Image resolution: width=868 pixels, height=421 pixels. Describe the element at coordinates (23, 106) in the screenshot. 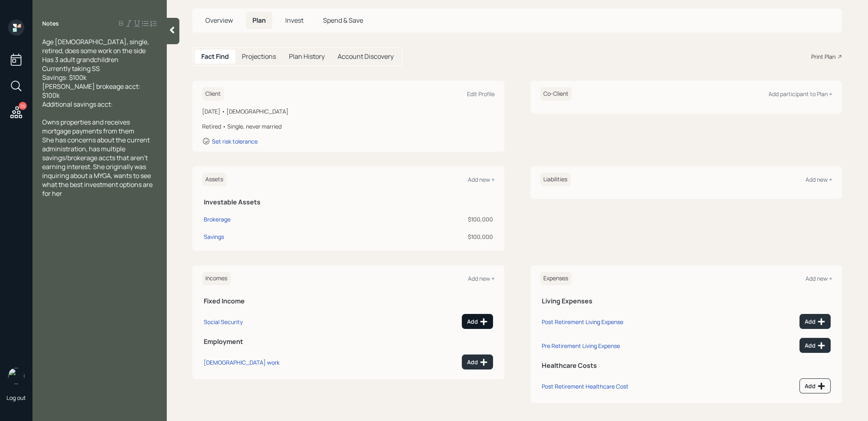

I see `div: 26` at that location.